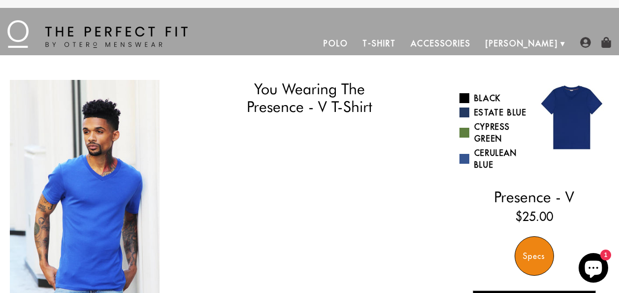 Image resolution: width=619 pixels, height=293 pixels. I want to click on a: T-Shirt, so click(379, 43).